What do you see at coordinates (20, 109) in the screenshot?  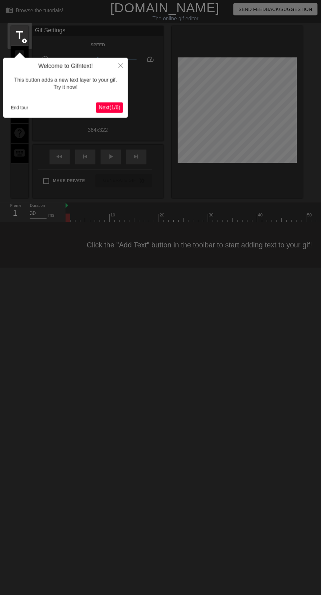 I see `button: End tour` at bounding box center [20, 109].